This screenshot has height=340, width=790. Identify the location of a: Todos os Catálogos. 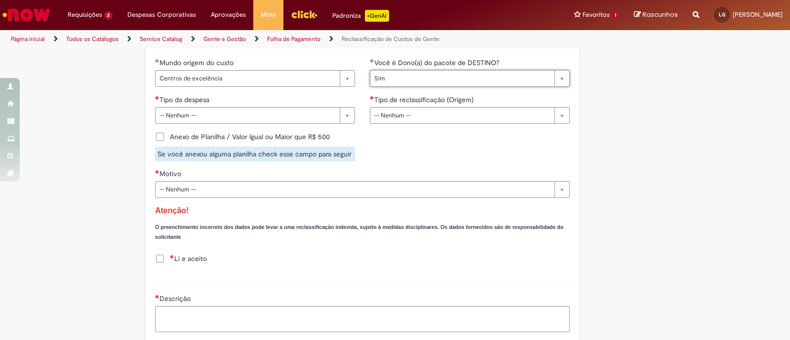
(92, 39).